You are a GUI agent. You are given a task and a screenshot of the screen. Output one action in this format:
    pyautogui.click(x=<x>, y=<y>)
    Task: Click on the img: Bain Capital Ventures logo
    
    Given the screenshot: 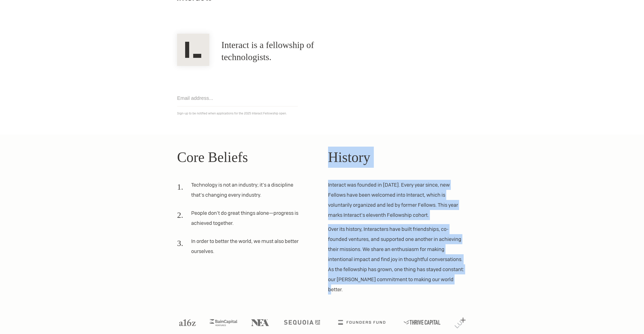 What is the action you would take?
    pyautogui.click(x=223, y=322)
    